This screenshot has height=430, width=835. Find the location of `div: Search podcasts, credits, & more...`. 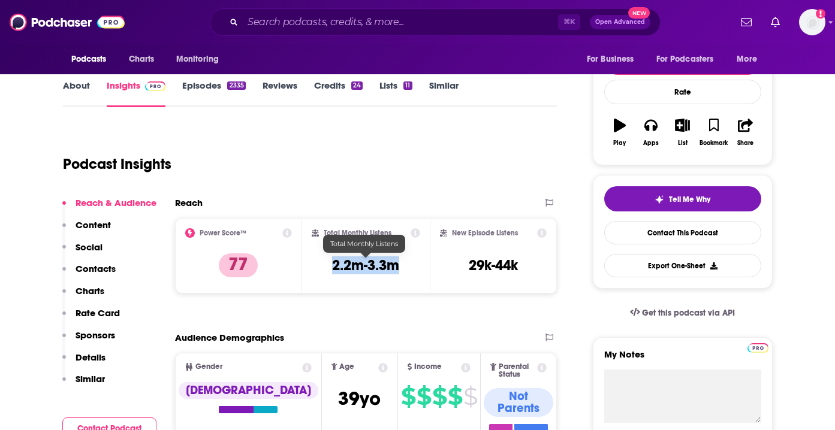

div: Search podcasts, credits, & more... is located at coordinates (435, 22).